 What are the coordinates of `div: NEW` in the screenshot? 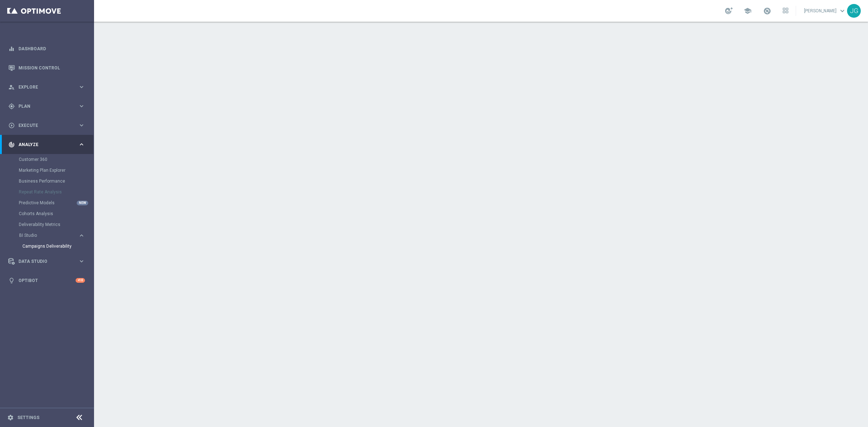 It's located at (83, 203).